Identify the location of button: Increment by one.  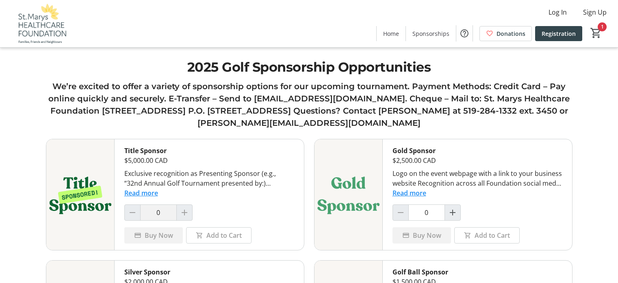
(453, 212).